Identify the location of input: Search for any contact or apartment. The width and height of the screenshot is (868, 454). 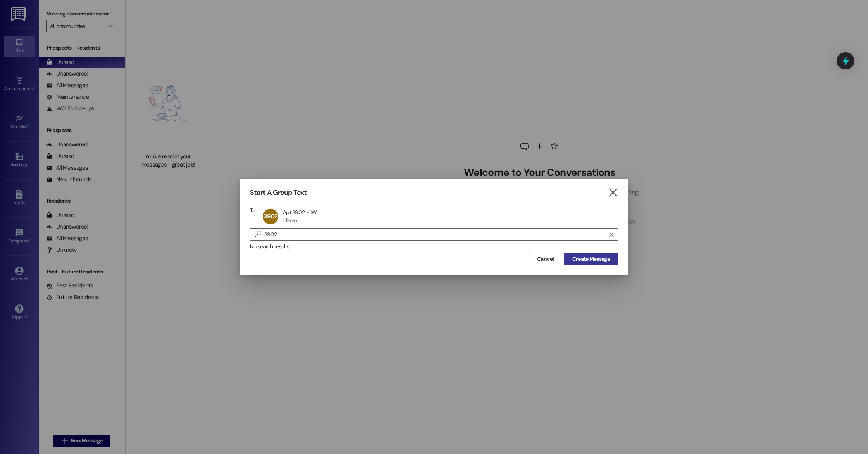
(435, 234).